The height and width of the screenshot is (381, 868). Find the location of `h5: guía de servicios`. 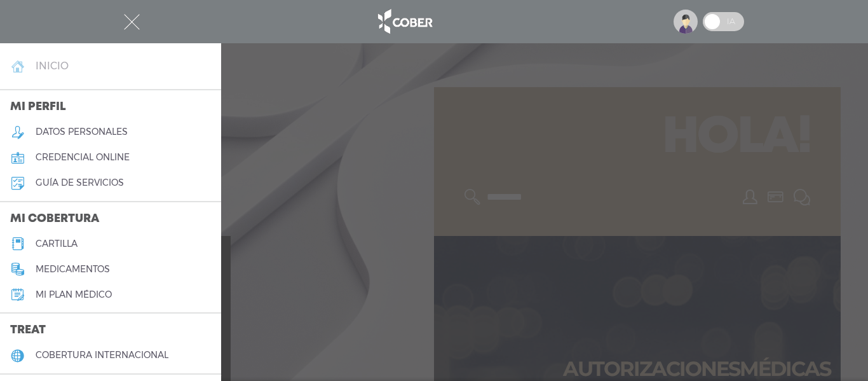

h5: guía de servicios is located at coordinates (79, 182).